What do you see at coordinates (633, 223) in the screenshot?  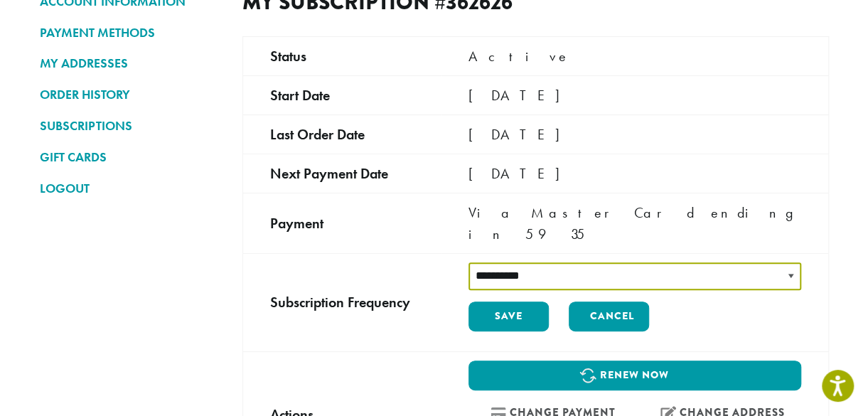 I see `span: Via MasterCard ending in 5935` at bounding box center [633, 223].